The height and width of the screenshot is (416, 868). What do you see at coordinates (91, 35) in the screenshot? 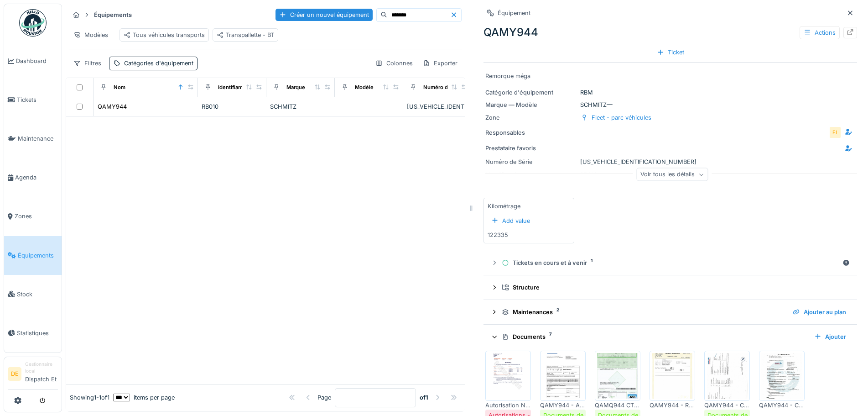
I see `div: Modèles` at bounding box center [91, 35].